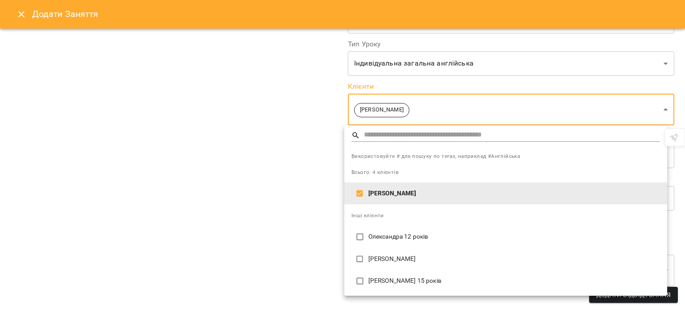 The image size is (685, 310). What do you see at coordinates (506, 157) in the screenshot?
I see `span: Використовуйте # для пошуку по тегах, наприклад #Англійська` at bounding box center [506, 157].